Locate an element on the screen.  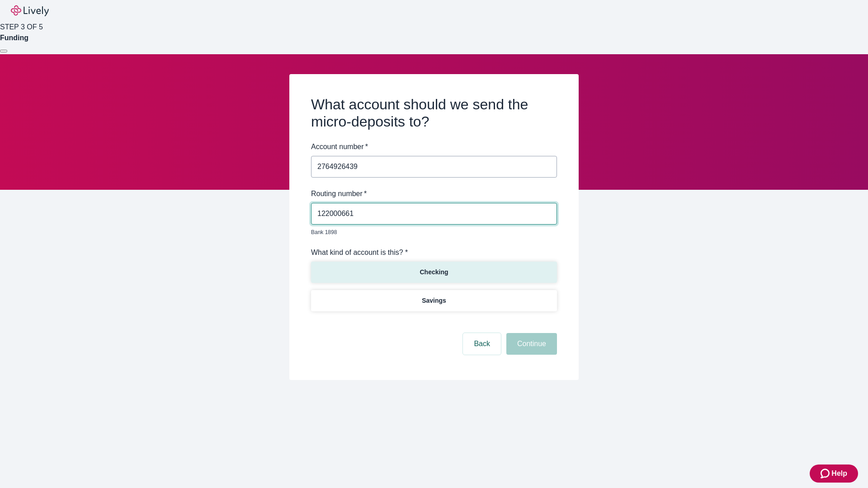
button: Savings is located at coordinates (434, 301).